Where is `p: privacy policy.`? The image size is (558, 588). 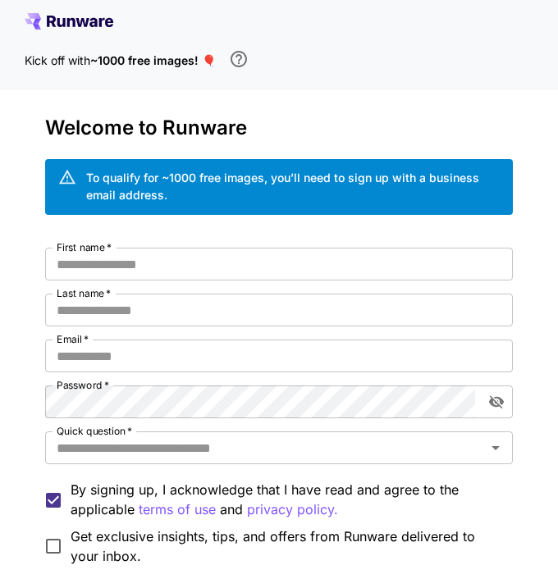
p: privacy policy. is located at coordinates (292, 509).